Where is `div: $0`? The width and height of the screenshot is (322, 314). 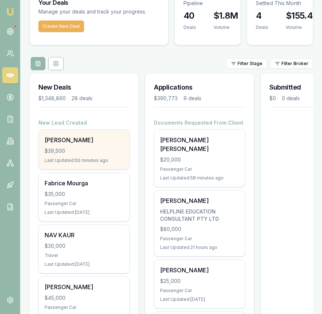
div: $0 is located at coordinates (273, 98).